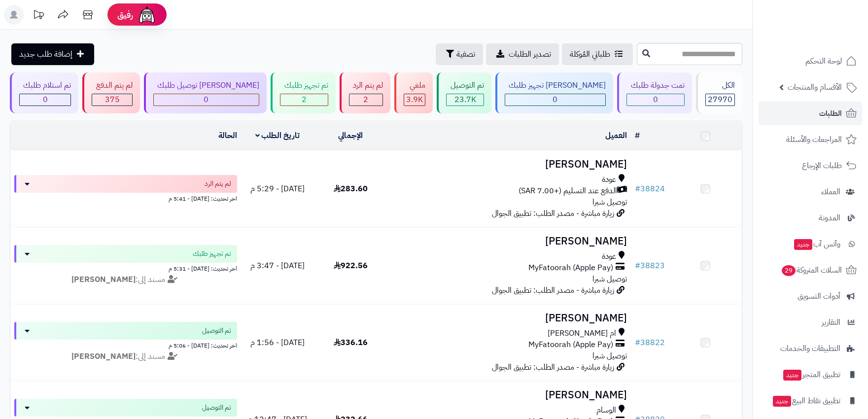 Image resolution: width=868 pixels, height=419 pixels. What do you see at coordinates (810, 166) in the screenshot?
I see `a: طلبات الإرجاع` at bounding box center [810, 166].